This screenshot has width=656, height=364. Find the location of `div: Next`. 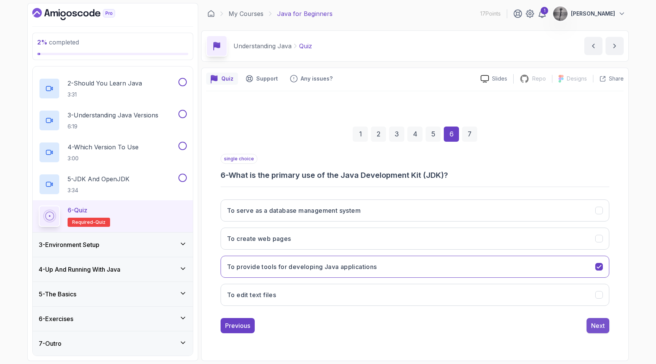

div: Next is located at coordinates (598, 325).